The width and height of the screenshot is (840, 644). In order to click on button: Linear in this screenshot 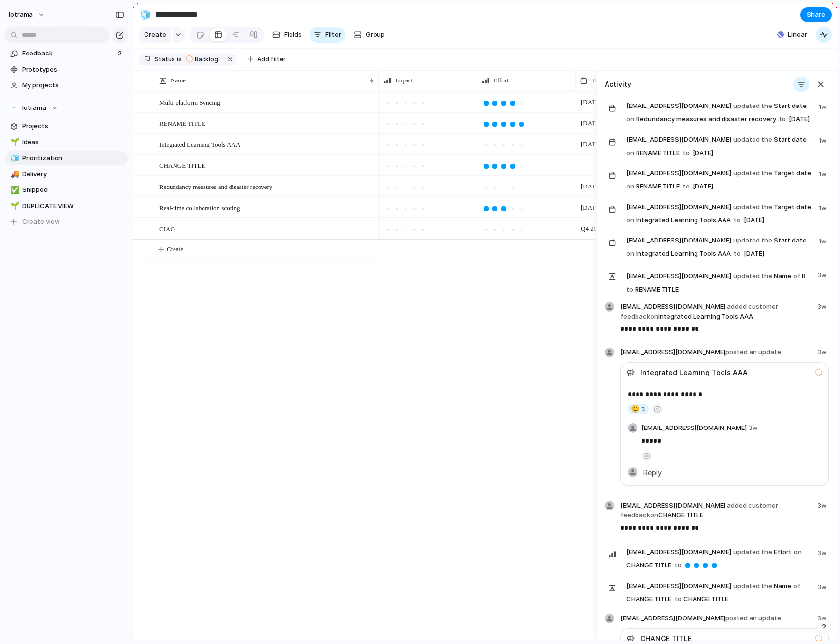, I will do `click(791, 34)`.